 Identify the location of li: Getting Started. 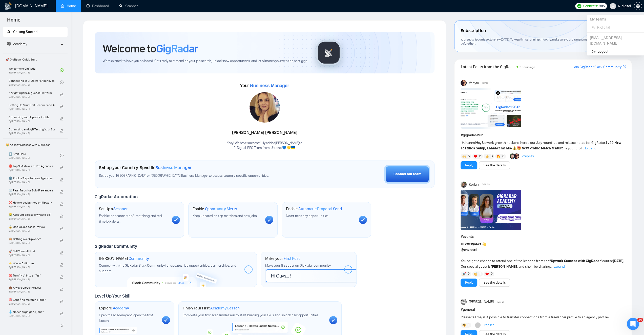
(35, 32).